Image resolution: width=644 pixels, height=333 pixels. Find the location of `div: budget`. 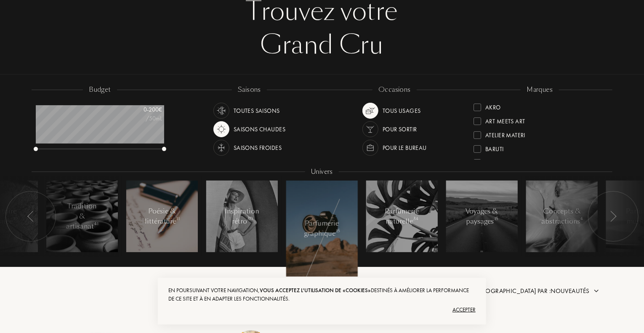

div: budget is located at coordinates (100, 89).